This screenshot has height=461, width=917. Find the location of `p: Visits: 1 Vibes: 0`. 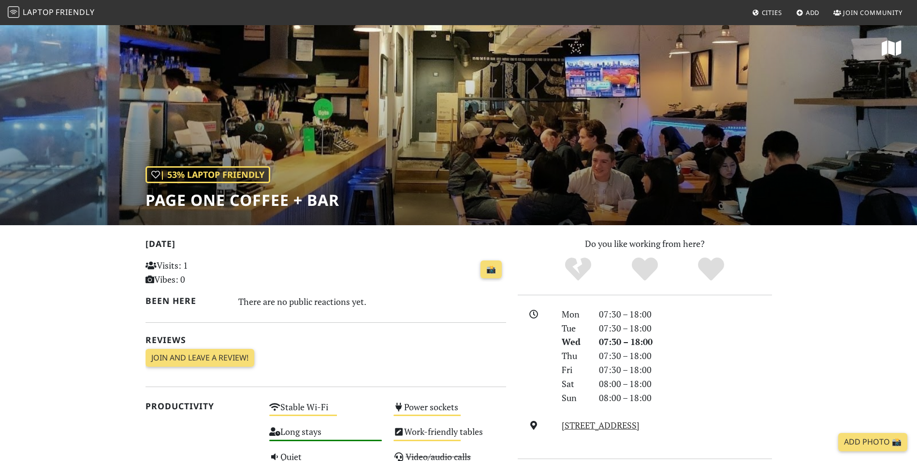

p: Visits: 1 Vibes: 0 is located at coordinates (202, 273).